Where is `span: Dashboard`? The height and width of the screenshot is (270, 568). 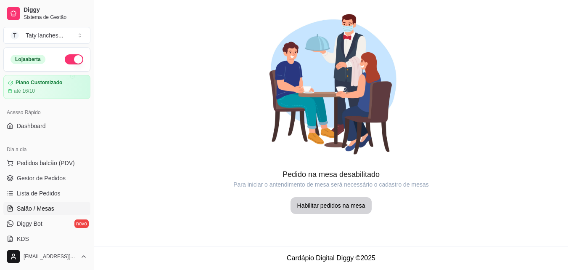
span: Dashboard is located at coordinates (31, 126).